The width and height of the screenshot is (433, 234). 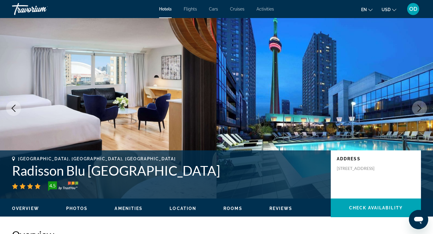 What do you see at coordinates (183, 208) in the screenshot?
I see `span: Location` at bounding box center [183, 208].